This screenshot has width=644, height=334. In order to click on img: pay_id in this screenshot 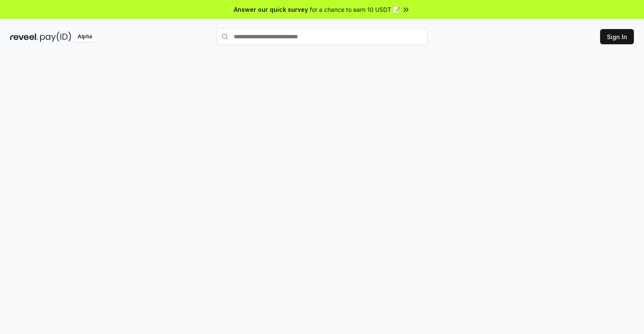, I will do `click(56, 37)`.